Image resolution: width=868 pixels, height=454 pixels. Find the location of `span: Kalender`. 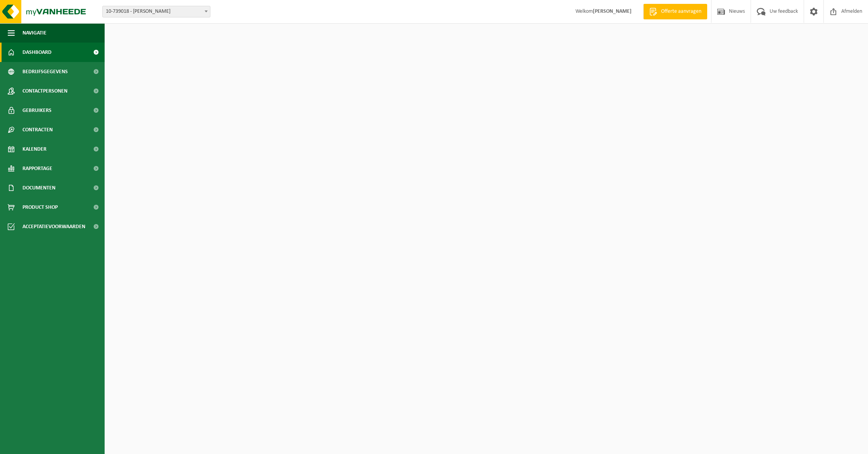

span: Kalender is located at coordinates (35, 149).